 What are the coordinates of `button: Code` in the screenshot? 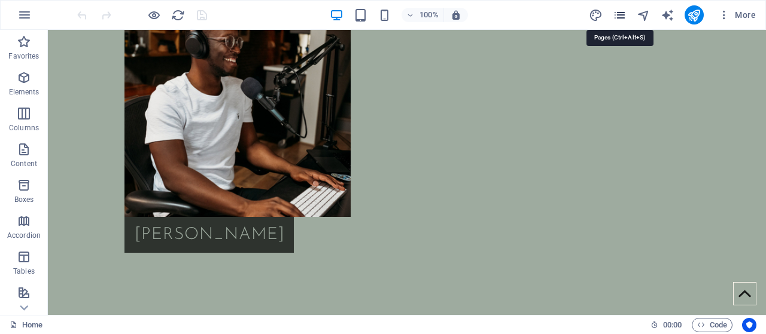 It's located at (712, 325).